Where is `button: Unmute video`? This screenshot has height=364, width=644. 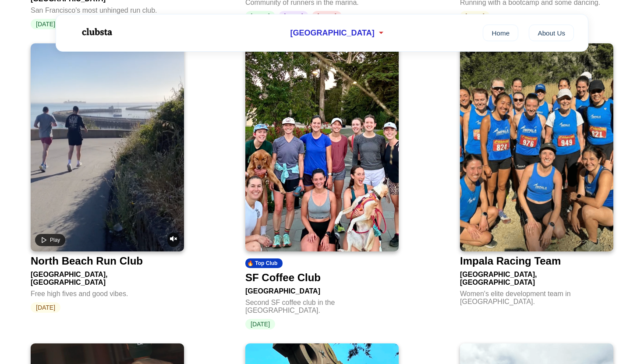
button: Unmute video is located at coordinates (174, 239).